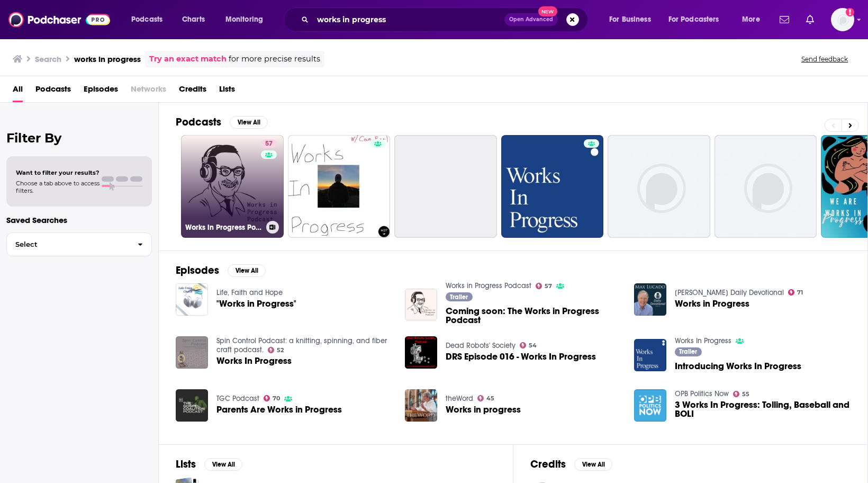 The height and width of the screenshot is (483, 868). Describe the element at coordinates (274, 59) in the screenshot. I see `span: for more precise results` at that location.